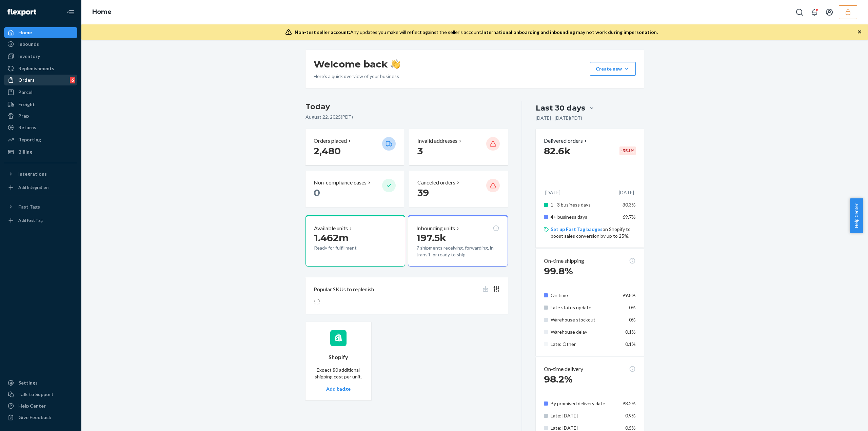 The image size is (868, 431). What do you see at coordinates (584, 403) in the screenshot?
I see `p: By promised delivery date` at bounding box center [584, 403].